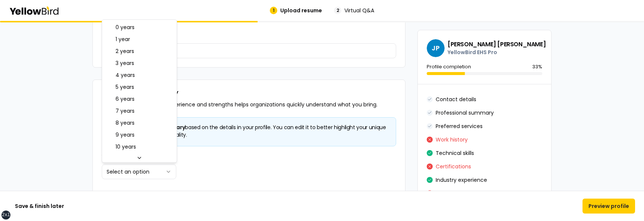 The width and height of the screenshot is (644, 221). Describe the element at coordinates (126, 147) in the screenshot. I see `span: 10 years` at that location.